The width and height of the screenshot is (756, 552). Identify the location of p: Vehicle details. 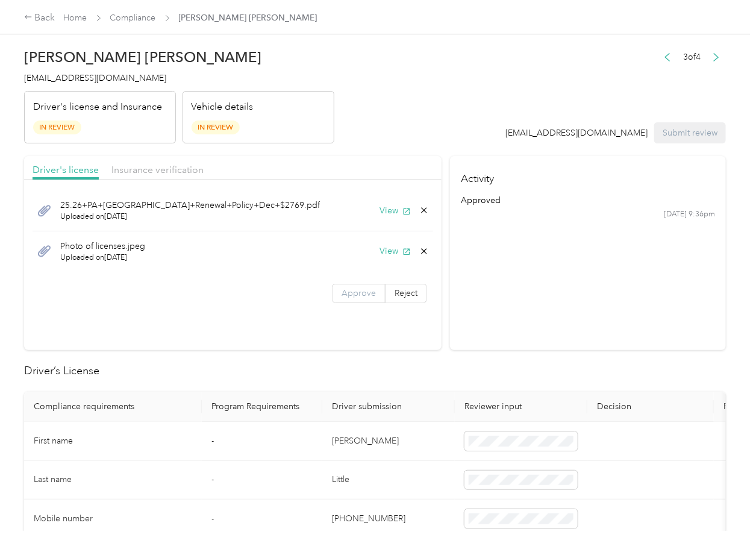
(222, 107).